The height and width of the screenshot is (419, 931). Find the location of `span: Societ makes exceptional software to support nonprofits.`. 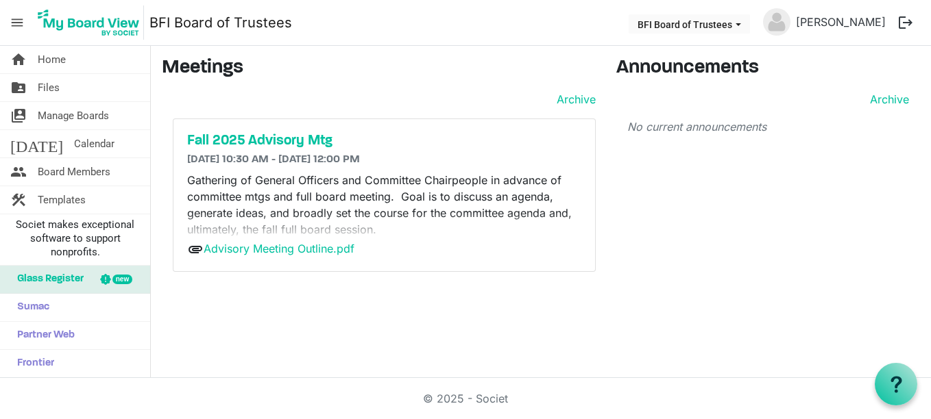

span: Societ makes exceptional software to support nonprofits. is located at coordinates (75, 239).